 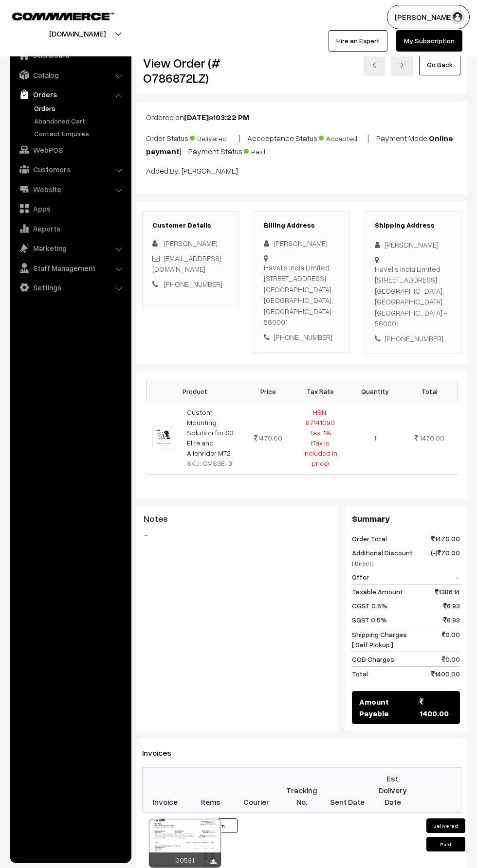 What do you see at coordinates (363, 563) in the screenshot?
I see `span: [ Direct ]` at bounding box center [363, 563].